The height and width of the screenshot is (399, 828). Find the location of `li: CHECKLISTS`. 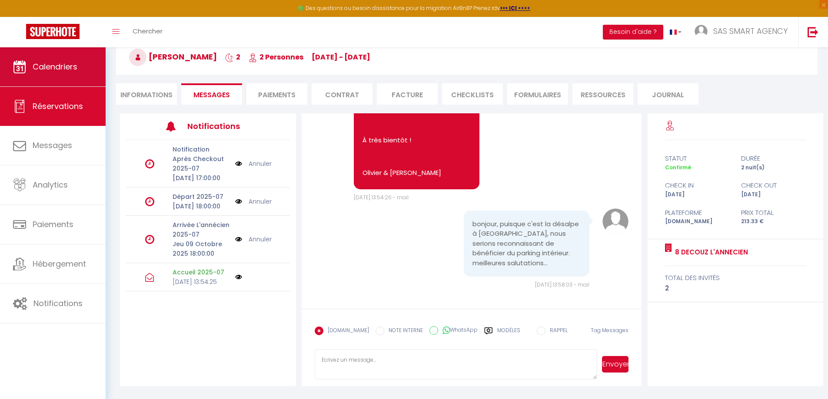

li: CHECKLISTS is located at coordinates (472, 94).